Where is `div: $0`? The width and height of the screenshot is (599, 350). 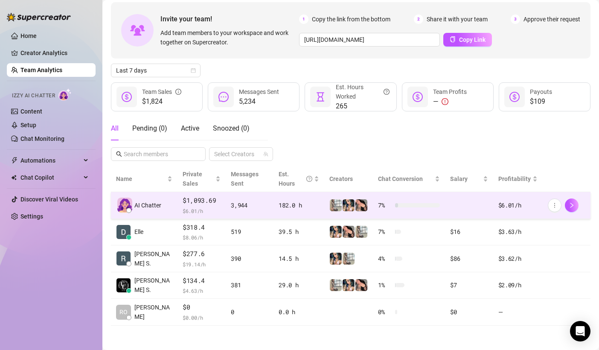 div: $0 is located at coordinates (469, 312).